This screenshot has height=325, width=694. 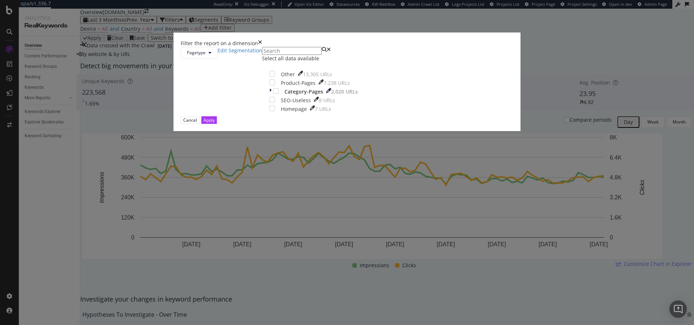 What do you see at coordinates (313, 59) in the screenshot?
I see `div: Select all data available` at bounding box center [313, 59].